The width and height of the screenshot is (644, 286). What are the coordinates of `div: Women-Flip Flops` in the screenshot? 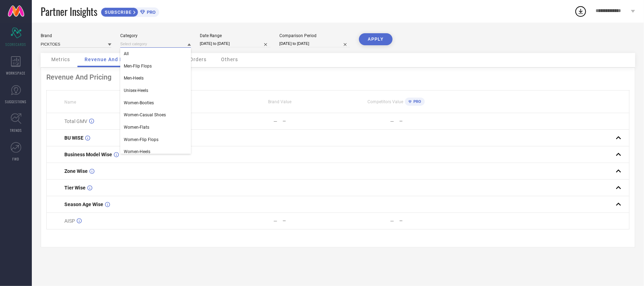 It's located at (156, 140).